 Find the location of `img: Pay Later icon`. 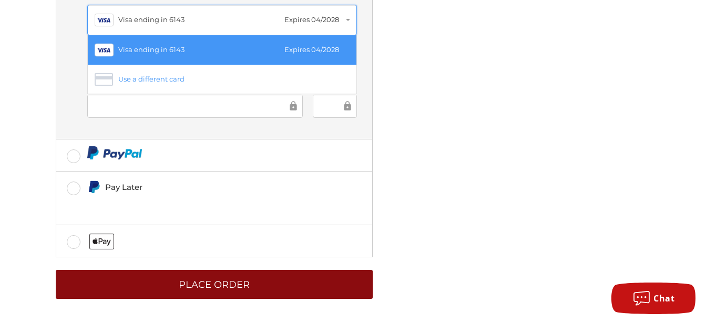

img: Pay Later icon is located at coordinates (94, 187).